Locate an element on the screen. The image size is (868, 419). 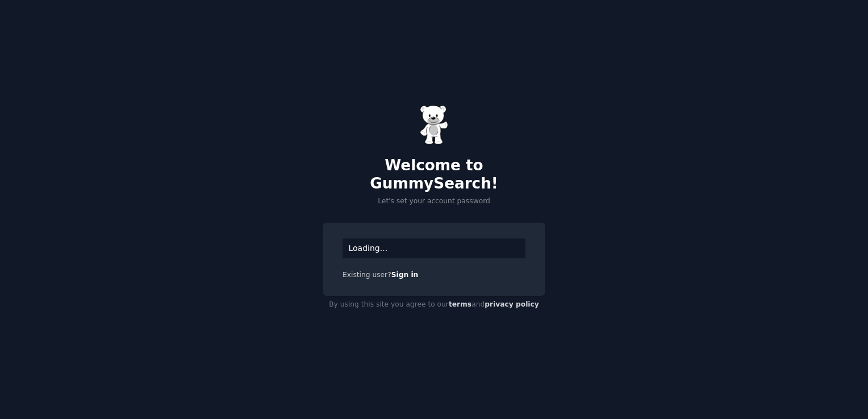
div: By using this site you agree to our and is located at coordinates (434, 304).